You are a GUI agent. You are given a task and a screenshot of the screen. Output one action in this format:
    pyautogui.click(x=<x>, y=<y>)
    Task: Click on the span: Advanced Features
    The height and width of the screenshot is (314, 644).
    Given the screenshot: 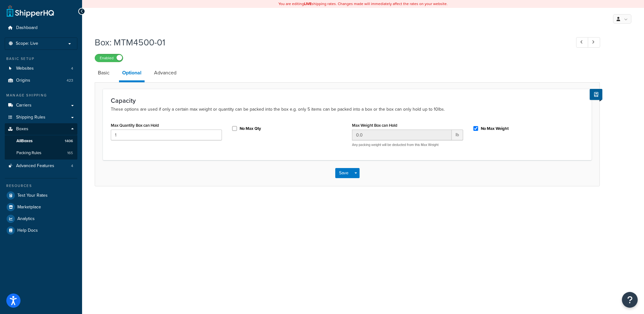 What is the action you would take?
    pyautogui.click(x=35, y=166)
    